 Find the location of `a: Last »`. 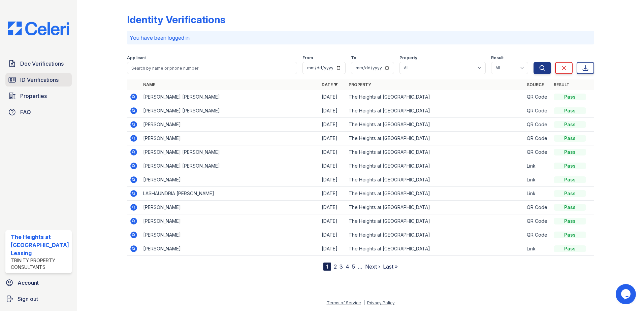

a: Last » is located at coordinates (390, 267).